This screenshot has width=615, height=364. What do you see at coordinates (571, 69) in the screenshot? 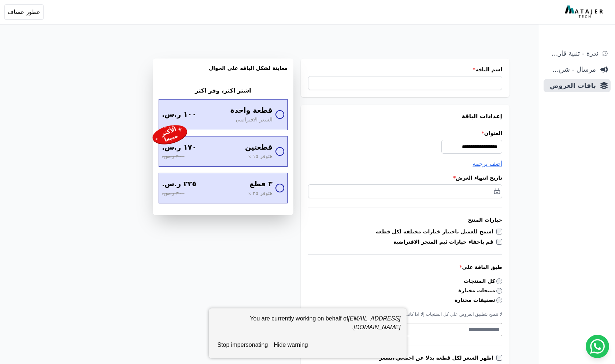
I see `span: مرسال - شريط دعاية` at bounding box center [571, 69].